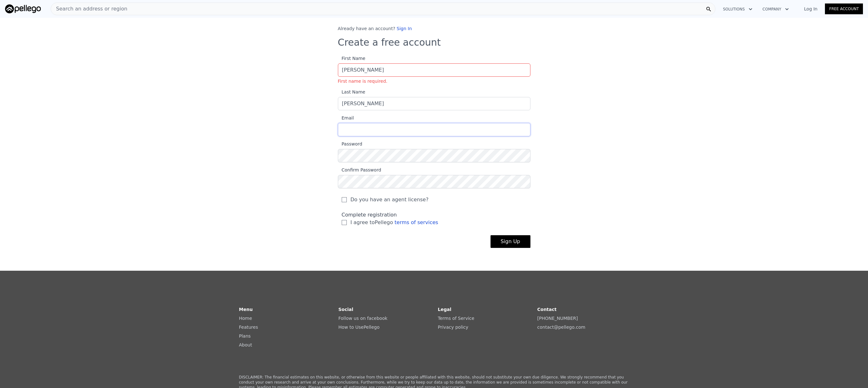  What do you see at coordinates (434, 42) in the screenshot?
I see `h3: Create a free account` at bounding box center [434, 42].